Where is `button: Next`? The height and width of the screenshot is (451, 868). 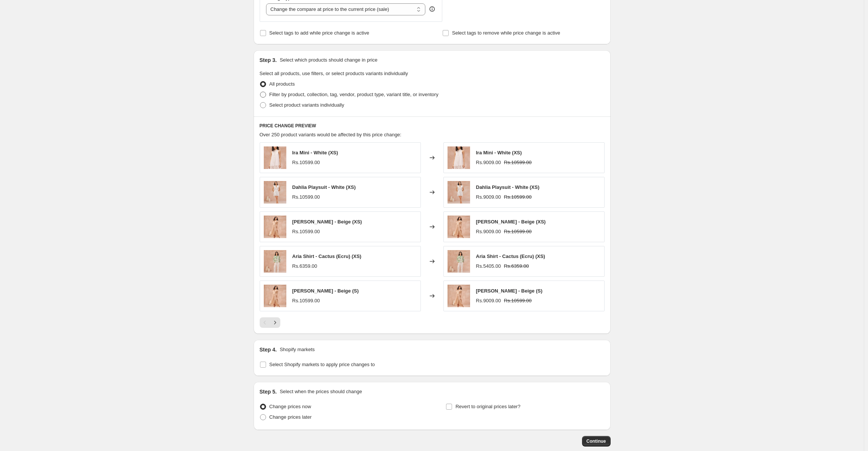
button: Next is located at coordinates (275, 323).